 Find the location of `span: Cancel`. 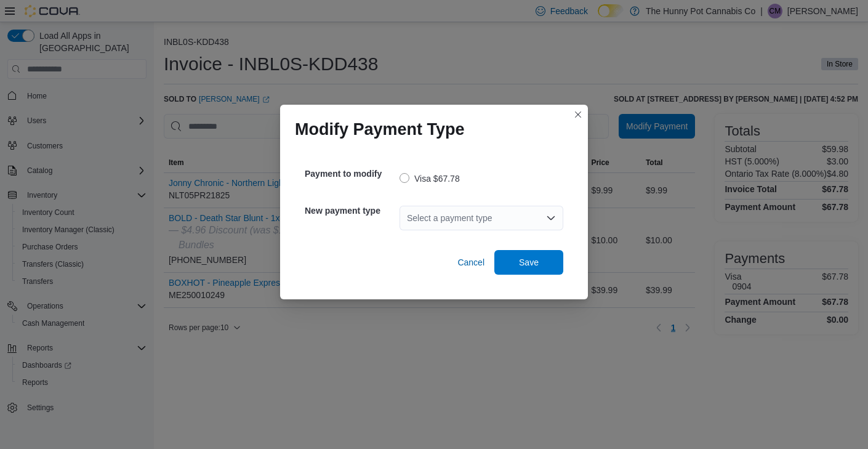

span: Cancel is located at coordinates (471, 262).